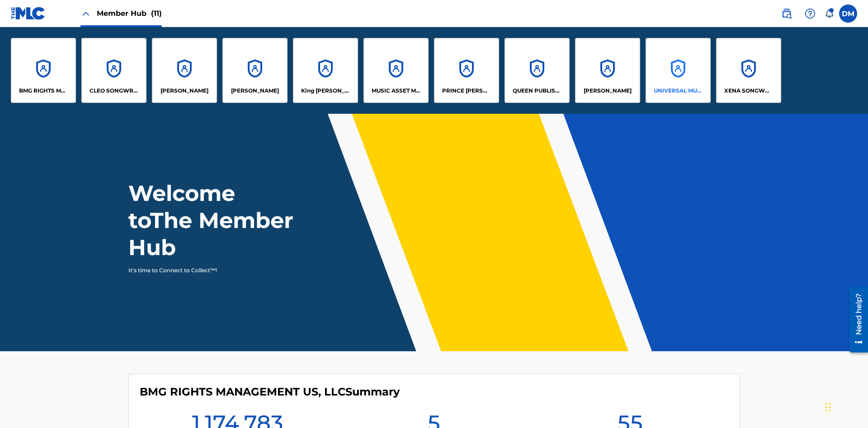  What do you see at coordinates (16, 32) in the screenshot?
I see `div: Need help?` at bounding box center [16, 32].